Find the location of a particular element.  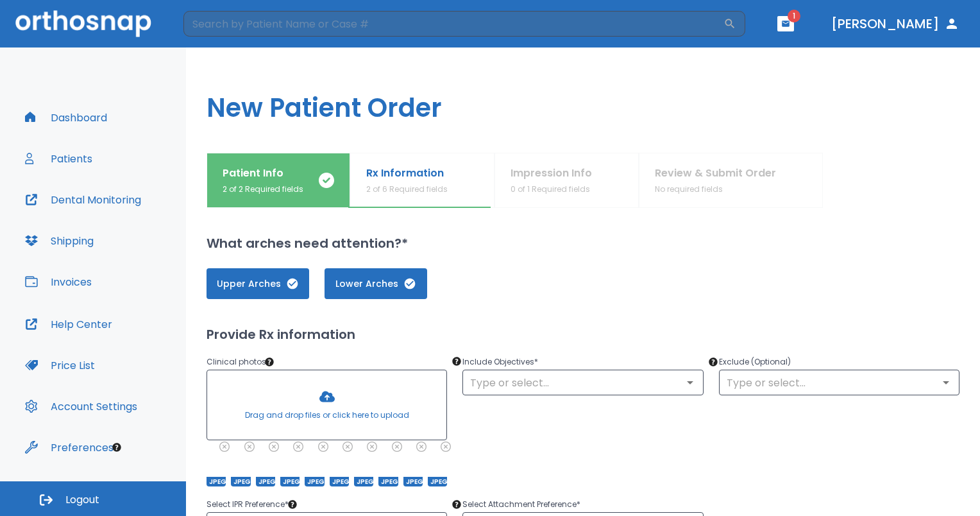

button: Preferences is located at coordinates (69, 447).